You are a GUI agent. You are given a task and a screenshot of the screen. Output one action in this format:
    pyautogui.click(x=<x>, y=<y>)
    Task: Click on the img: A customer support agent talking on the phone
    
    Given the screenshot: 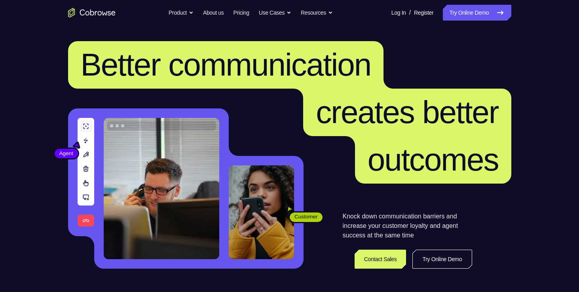 What is the action you would take?
    pyautogui.click(x=162, y=189)
    